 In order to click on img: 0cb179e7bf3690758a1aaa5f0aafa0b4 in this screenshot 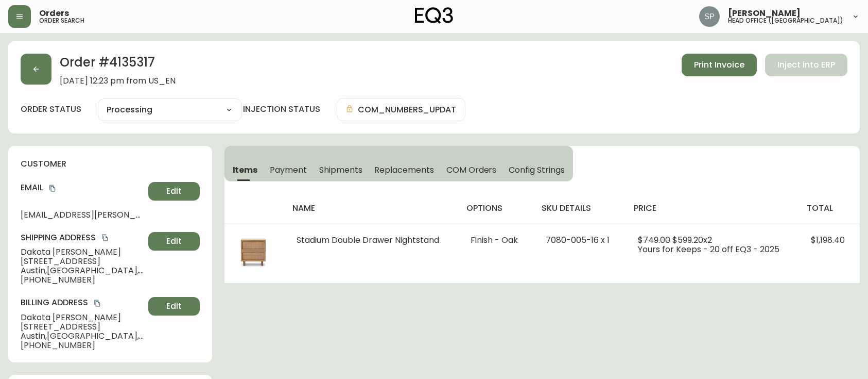, I will do `click(710, 17)`.